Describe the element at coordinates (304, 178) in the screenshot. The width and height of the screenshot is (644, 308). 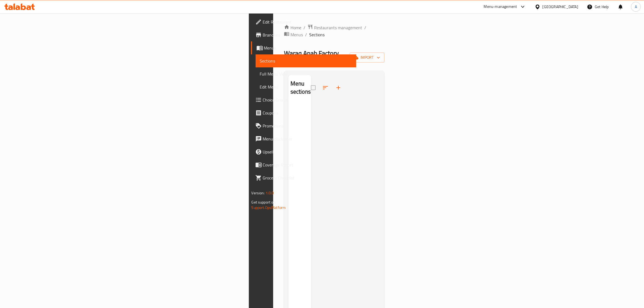
I see `a: Grocery Checklist` at that location.